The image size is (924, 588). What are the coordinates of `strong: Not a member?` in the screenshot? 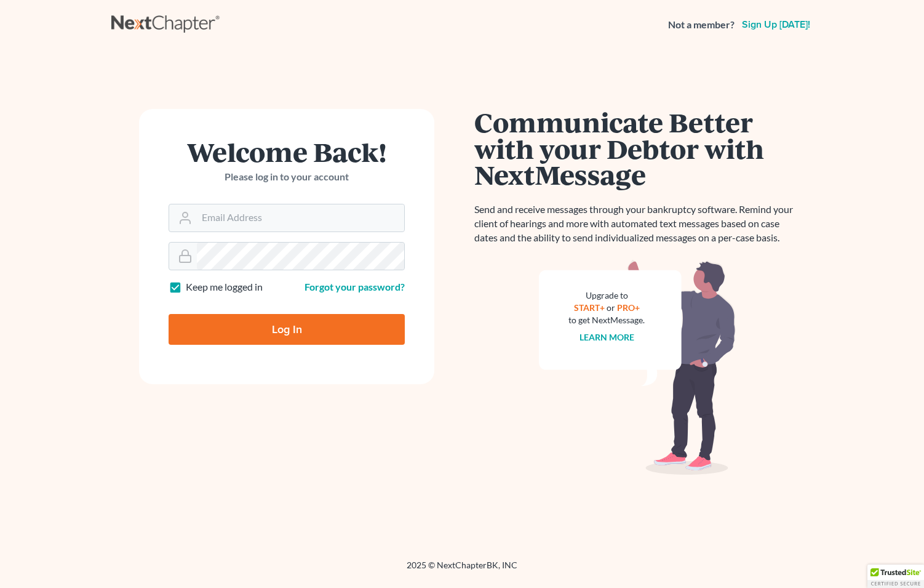 It's located at (701, 25).